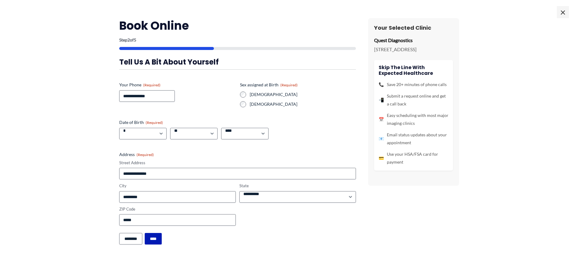 The image size is (578, 276). Describe the element at coordinates (238, 62) in the screenshot. I see `h3: Tell us a bit about yourself` at that location.